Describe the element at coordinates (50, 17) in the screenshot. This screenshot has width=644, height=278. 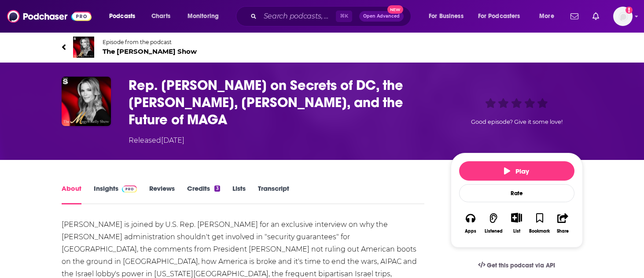
I see `img: Podchaser - Follow, Share and Rate Podcasts` at that location.